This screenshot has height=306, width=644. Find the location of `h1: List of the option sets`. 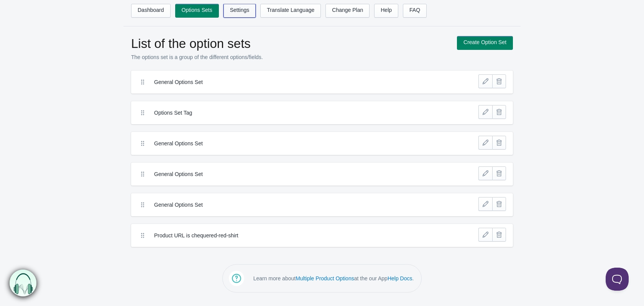

h1: List of the option sets is located at coordinates (290, 44).